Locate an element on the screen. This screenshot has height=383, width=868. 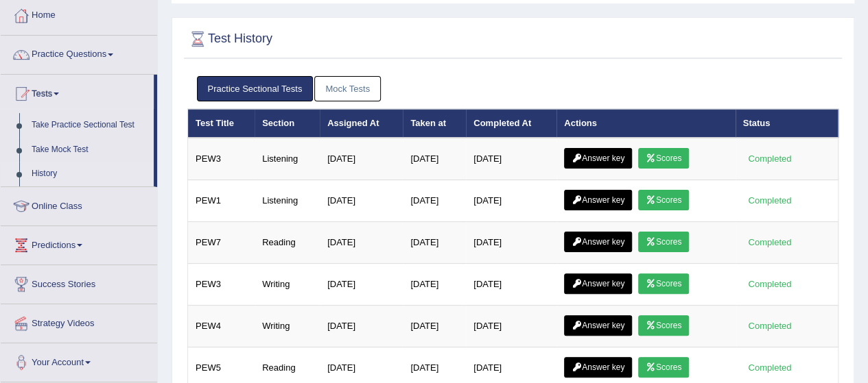
h2: Test History is located at coordinates (230, 39).